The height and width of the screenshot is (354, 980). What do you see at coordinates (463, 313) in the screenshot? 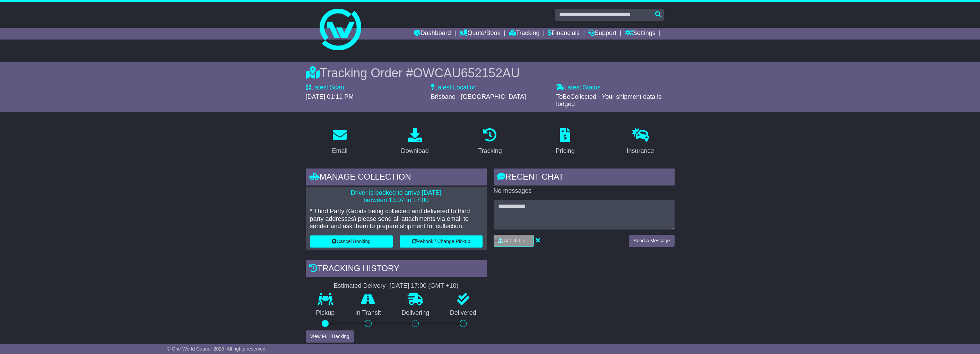
I see `p: Delivered` at bounding box center [463, 313].